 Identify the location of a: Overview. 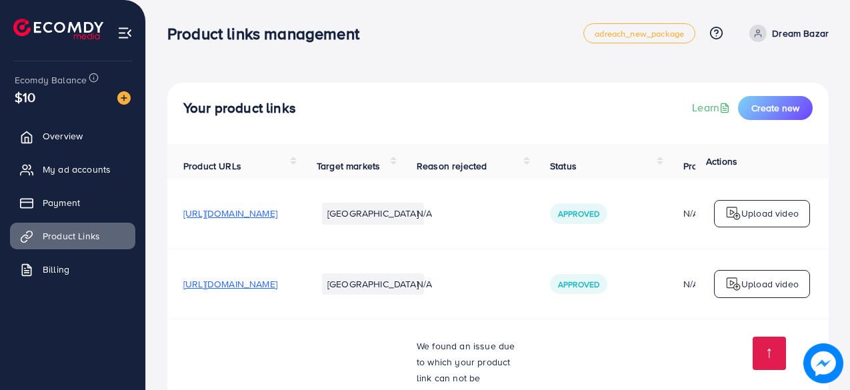
(73, 136).